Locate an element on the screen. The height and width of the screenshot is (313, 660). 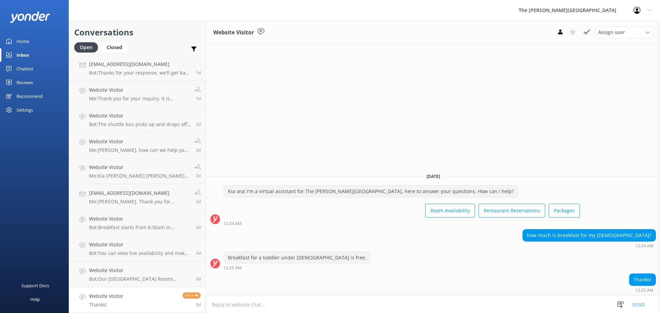
span: 03:35pm 15-Aug-2025 (UTC +12:00) Pacific/Auckland is located at coordinates (198, 124).